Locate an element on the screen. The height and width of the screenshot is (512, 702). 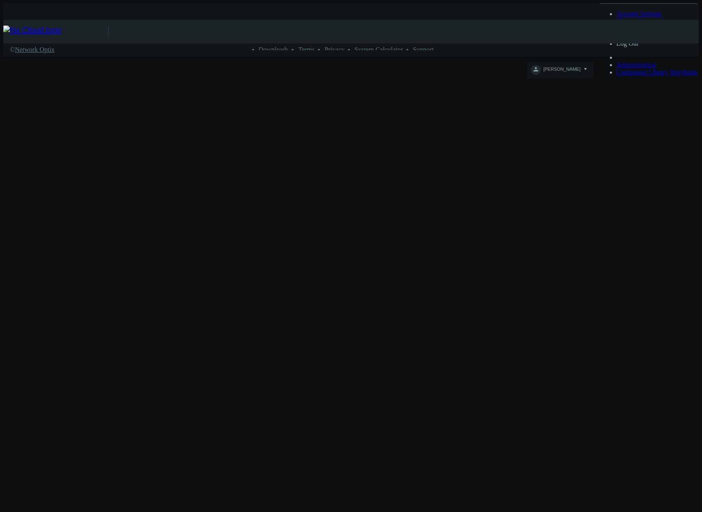
a: System Calculator is located at coordinates (379, 49).